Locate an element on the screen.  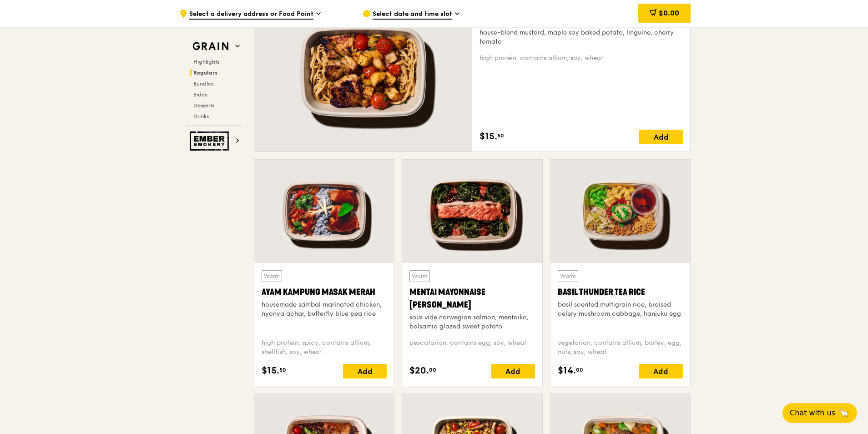
div: pescatarian, contains egg, soy, wheat is located at coordinates (472, 348).